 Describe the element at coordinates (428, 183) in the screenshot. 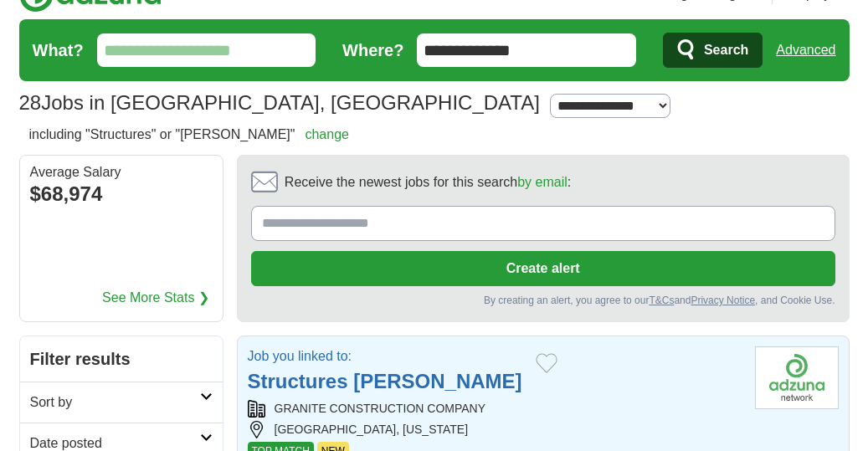

I see `span: Receive the newest jobs for this search :` at that location.